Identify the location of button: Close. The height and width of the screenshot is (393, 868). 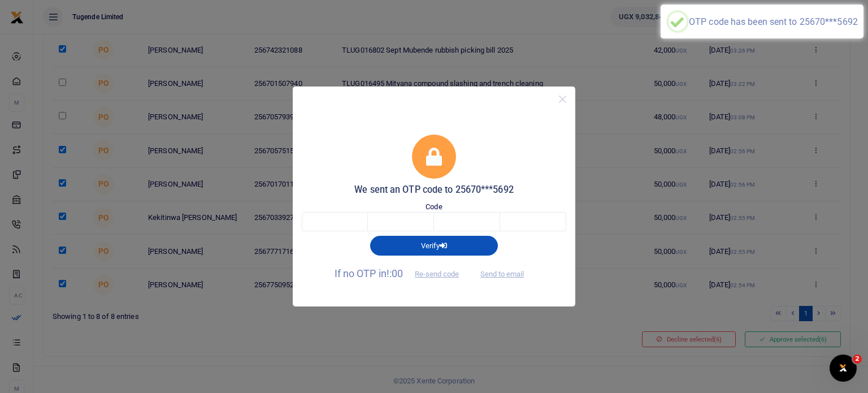
(562, 99).